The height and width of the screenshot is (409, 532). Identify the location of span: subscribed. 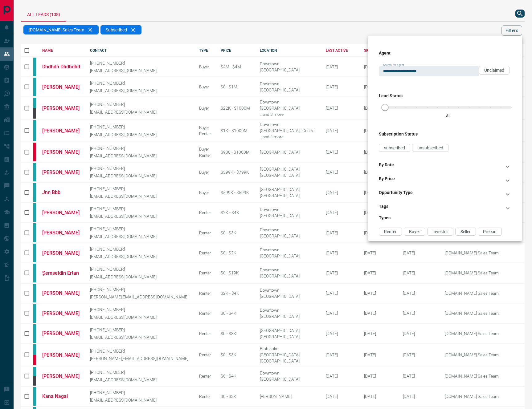
(394, 148).